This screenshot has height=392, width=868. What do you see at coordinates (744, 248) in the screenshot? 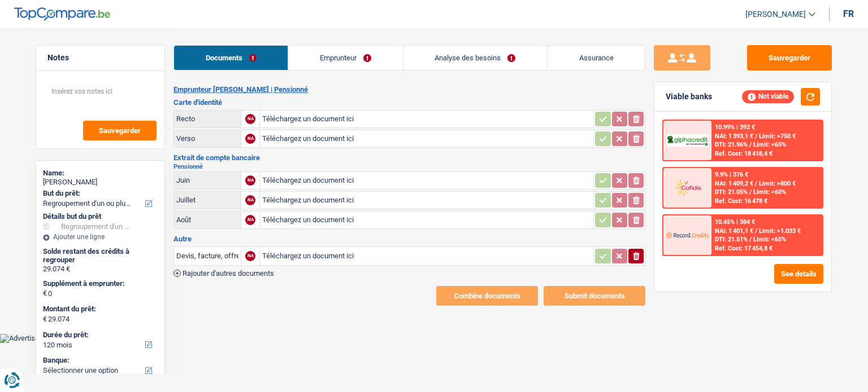
I see `div: Ref. Cost: 17 454,8 €` at bounding box center [744, 248].